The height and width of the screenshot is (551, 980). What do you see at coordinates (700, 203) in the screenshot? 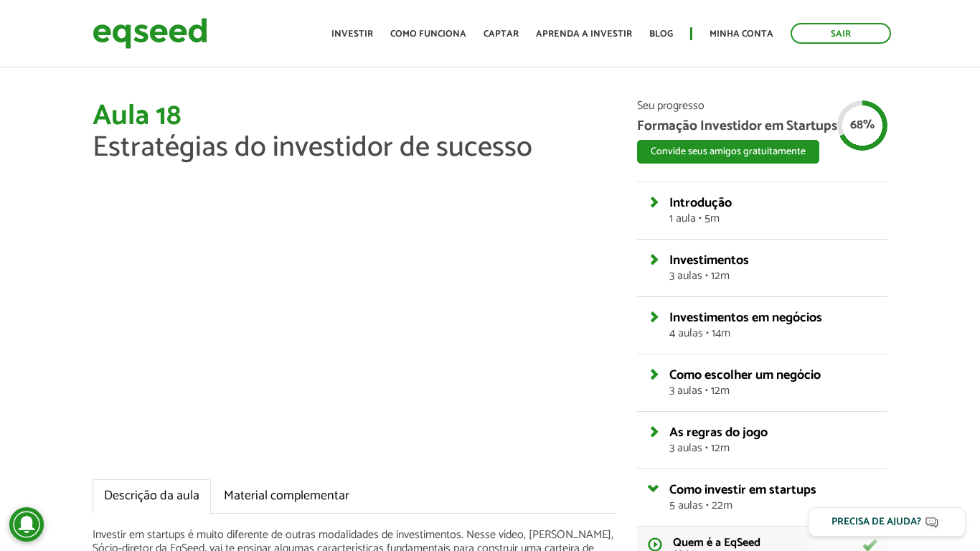
I see `span: Introdução` at bounding box center [700, 203].